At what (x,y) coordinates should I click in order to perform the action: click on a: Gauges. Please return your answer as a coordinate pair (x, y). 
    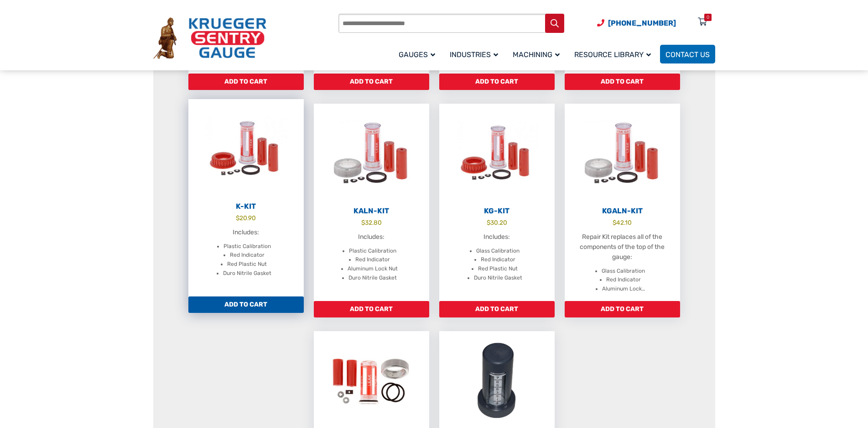
    Looking at the image, I should click on (419, 54).